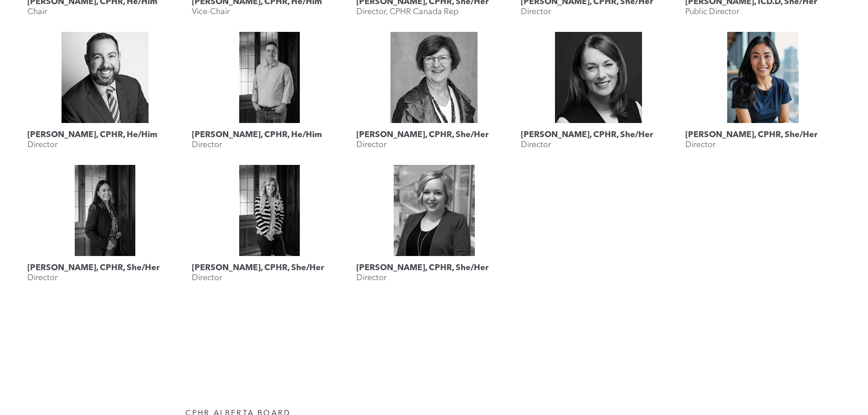  What do you see at coordinates (434, 78) in the screenshot?
I see `a: Landis Jackson, CPHR, She/Her` at bounding box center [434, 78].